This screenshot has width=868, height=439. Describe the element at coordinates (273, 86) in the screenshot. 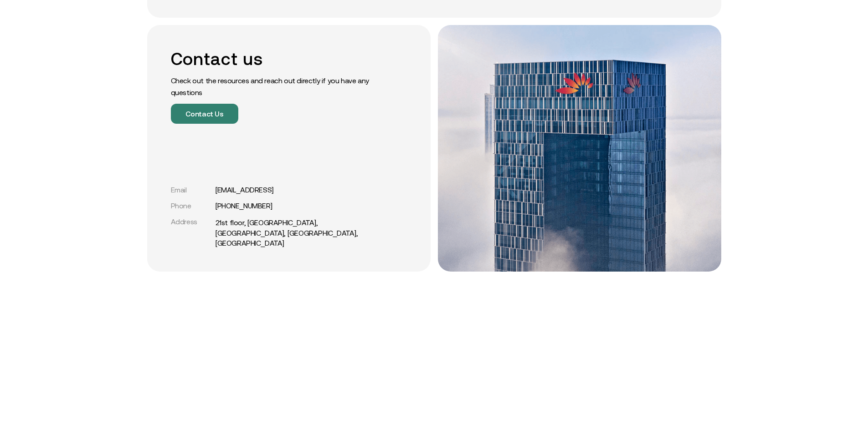

I see `p: Check out the resources and reach out directly if you have any questions` at that location.